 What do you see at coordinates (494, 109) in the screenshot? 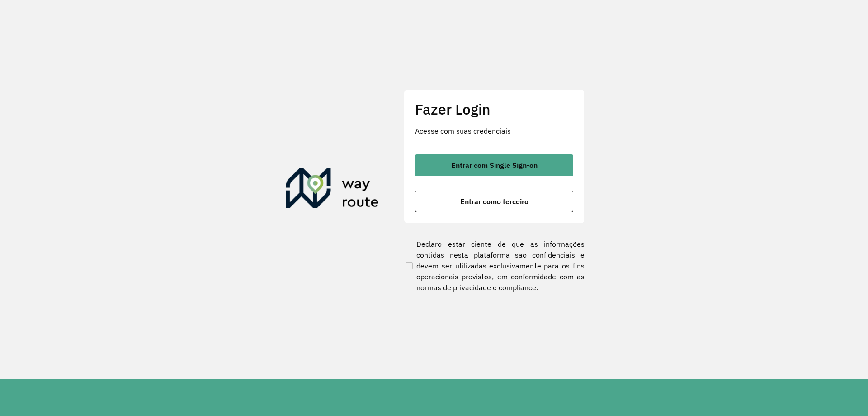
I see `h2: Fazer Login` at bounding box center [494, 109].